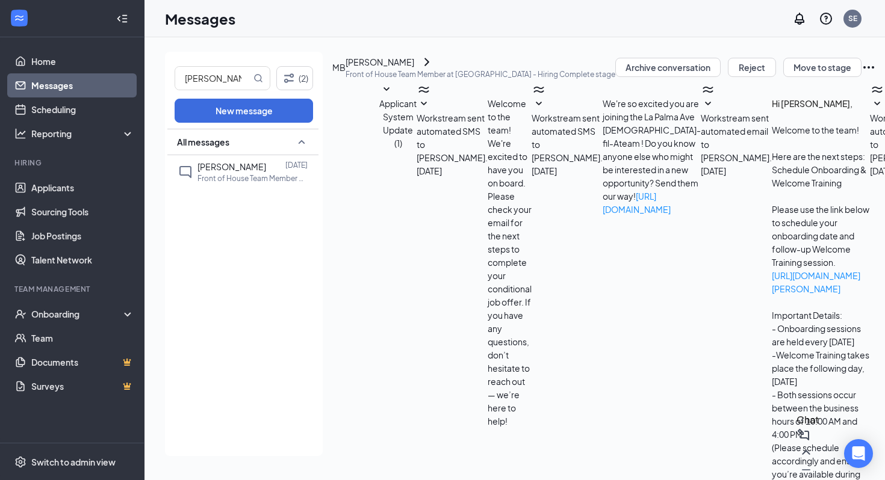 Image resolution: width=885 pixels, height=480 pixels. Describe the element at coordinates (301, 142) in the screenshot. I see `svg: SmallChevronUp` at that location.